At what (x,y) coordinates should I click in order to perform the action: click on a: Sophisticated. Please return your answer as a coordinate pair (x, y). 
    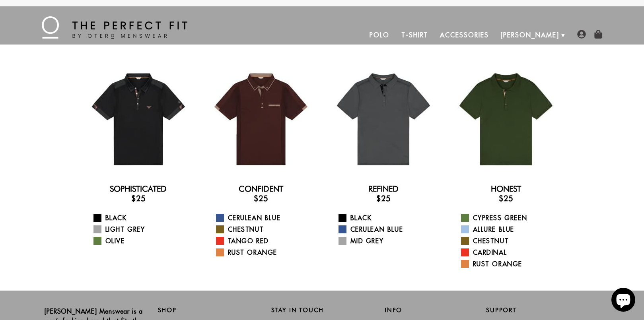
    Looking at the image, I should click on (138, 189).